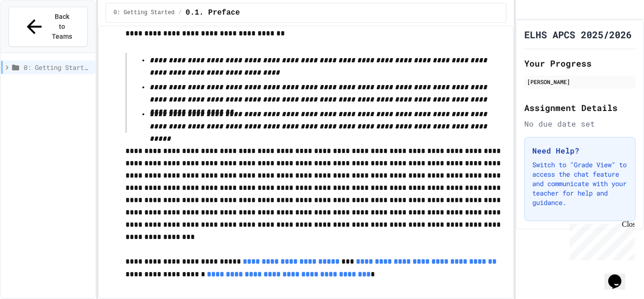 This screenshot has width=644, height=299. I want to click on div: Chat with us now!Close, so click(34, 31).